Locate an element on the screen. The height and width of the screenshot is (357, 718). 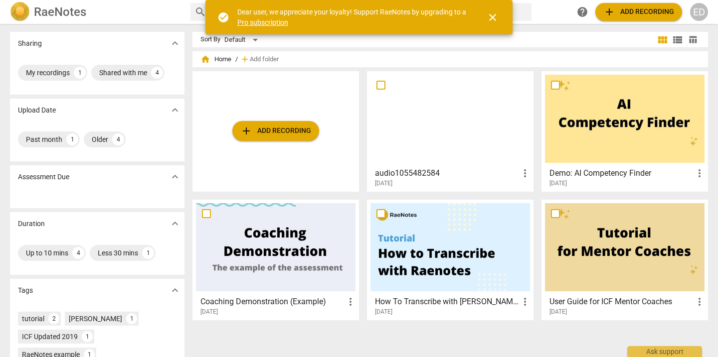
p: Assessment Due is located at coordinates (43, 177).